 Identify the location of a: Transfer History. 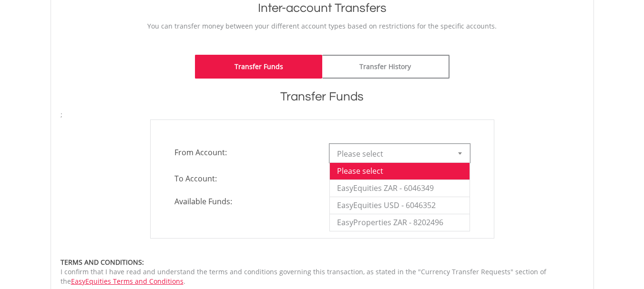
(386, 66).